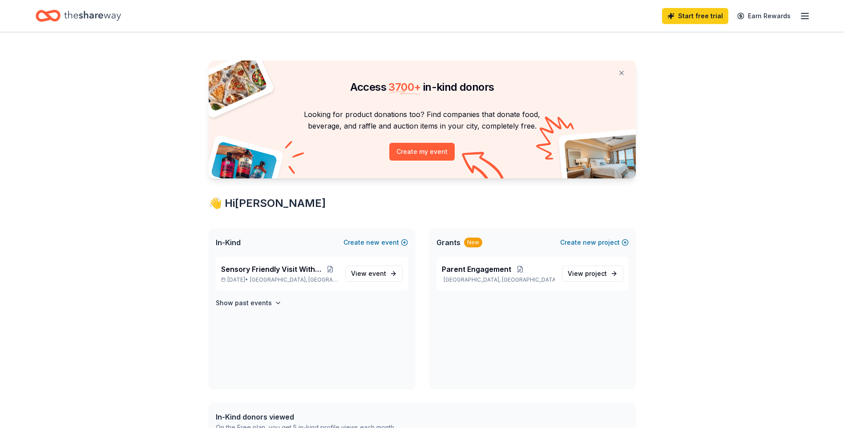  What do you see at coordinates (484, 168) in the screenshot?
I see `img: Curvy arrow` at bounding box center [484, 168].